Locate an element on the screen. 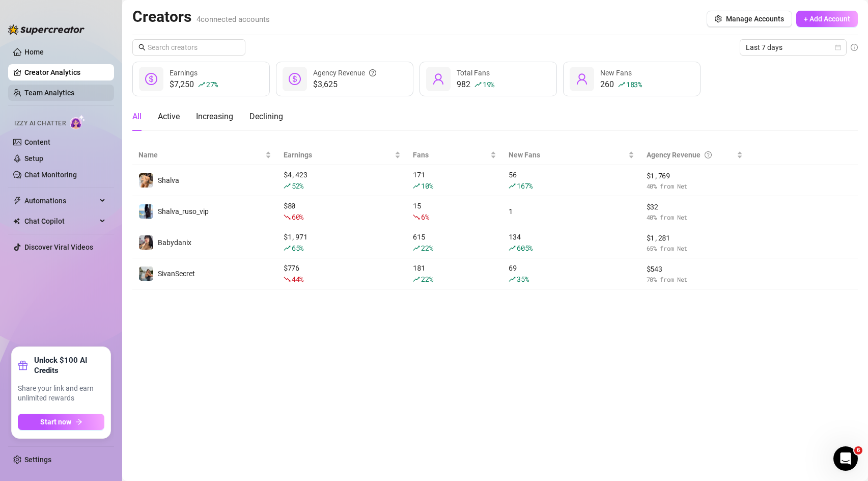 This screenshot has width=868, height=481. a: Home is located at coordinates (34, 52).